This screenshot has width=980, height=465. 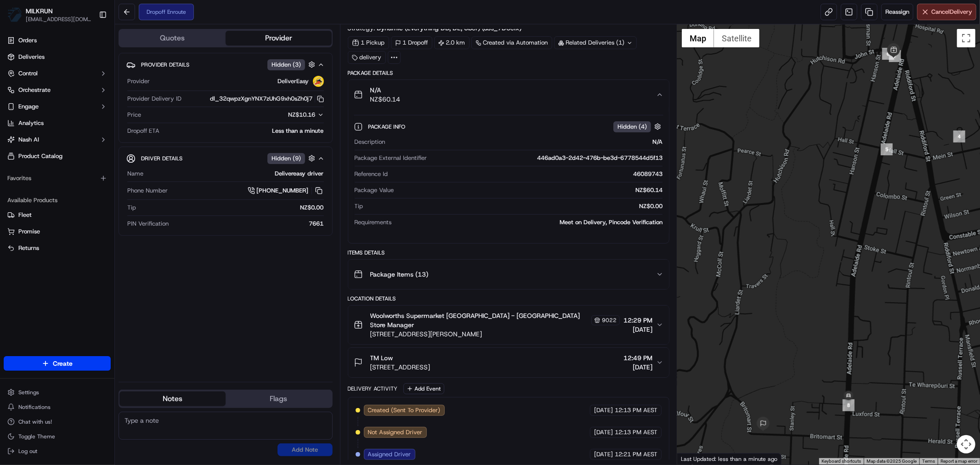 I want to click on button: Promise, so click(x=57, y=232).